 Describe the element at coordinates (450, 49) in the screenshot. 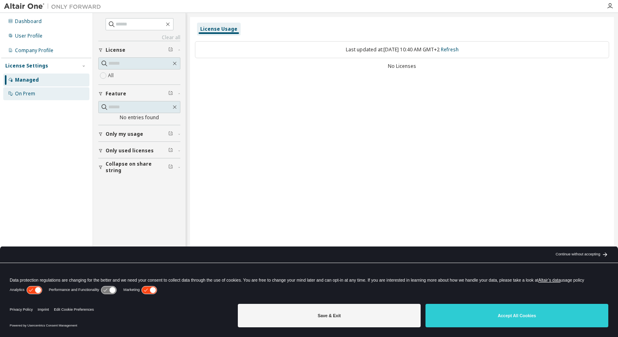

I see `a: Refresh` at that location.